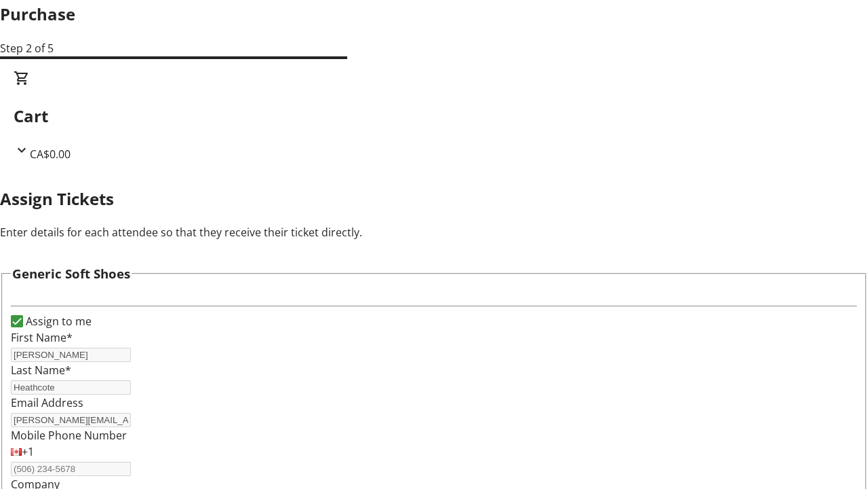 Image resolution: width=868 pixels, height=489 pixels. What do you see at coordinates (41, 337) in the screenshot?
I see `label: First Name*` at bounding box center [41, 337].